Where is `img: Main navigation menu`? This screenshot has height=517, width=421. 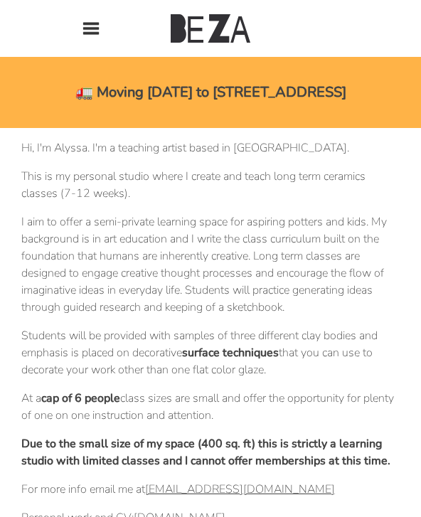 img: Main navigation menu is located at coordinates (91, 28).